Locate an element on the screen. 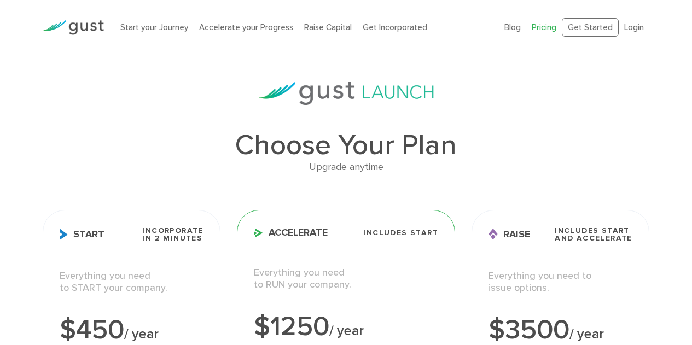 The height and width of the screenshot is (345, 692). h1: Choose Your Plan is located at coordinates (346, 146).